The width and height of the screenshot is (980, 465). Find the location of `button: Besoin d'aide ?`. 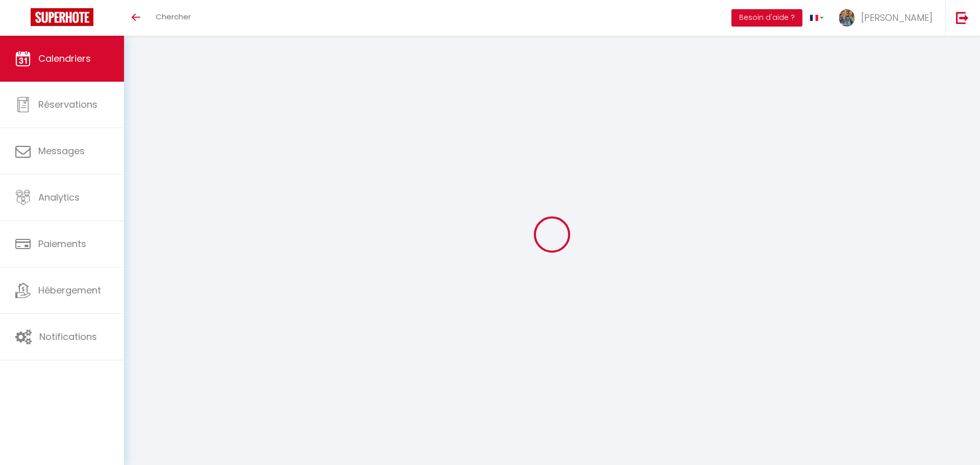

button: Besoin d'aide ? is located at coordinates (767, 18).